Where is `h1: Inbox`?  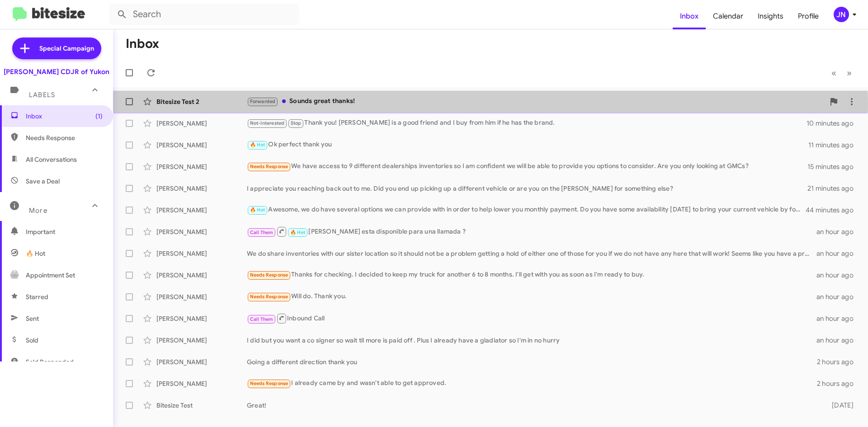
h1: Inbox is located at coordinates (142, 43).